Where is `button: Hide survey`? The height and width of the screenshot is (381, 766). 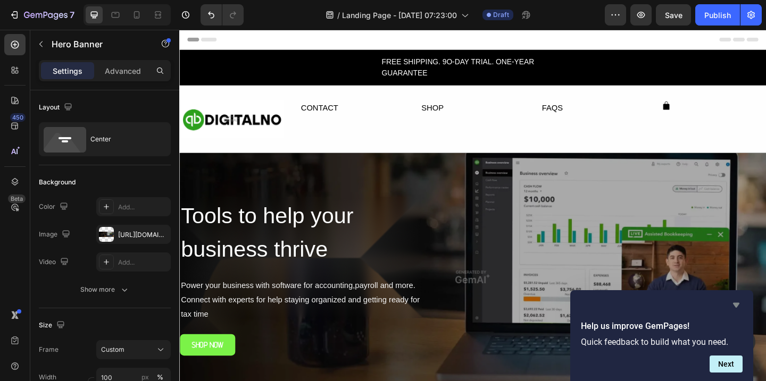
button: Hide survey is located at coordinates (736, 305).